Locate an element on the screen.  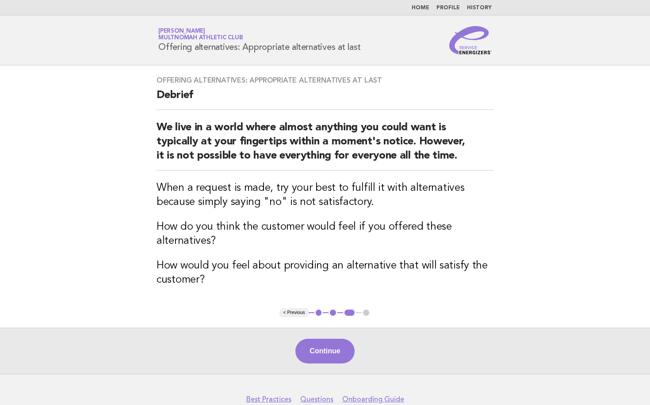
h3: How do you think the customer would feel if you offered these alternatives? is located at coordinates (325, 234).